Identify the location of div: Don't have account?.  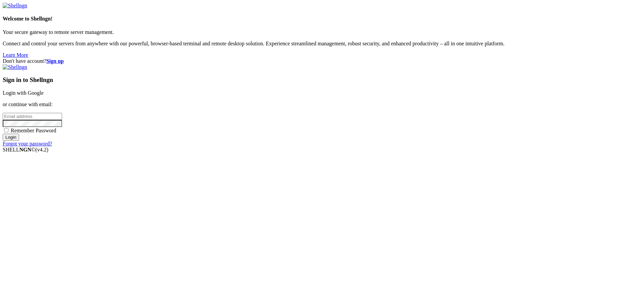
(322, 61).